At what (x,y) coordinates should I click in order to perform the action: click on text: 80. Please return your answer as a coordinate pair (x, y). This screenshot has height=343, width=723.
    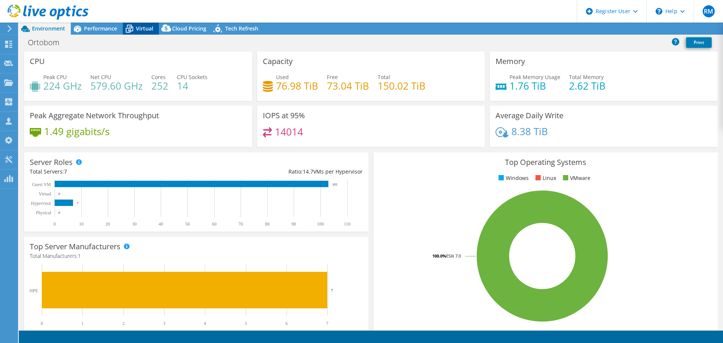
    Looking at the image, I should click on (267, 224).